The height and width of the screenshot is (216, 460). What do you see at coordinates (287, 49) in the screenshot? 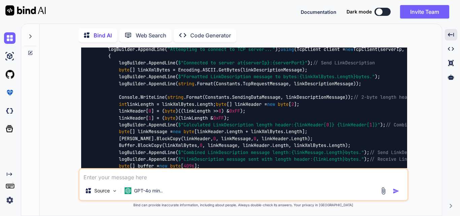
I see `span: using` at bounding box center [287, 49].